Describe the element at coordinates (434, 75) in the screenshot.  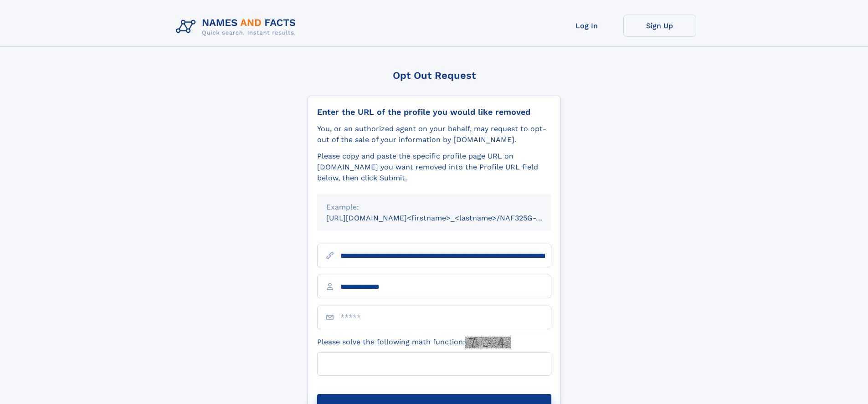
I see `div: Opt Out Request` at that location.